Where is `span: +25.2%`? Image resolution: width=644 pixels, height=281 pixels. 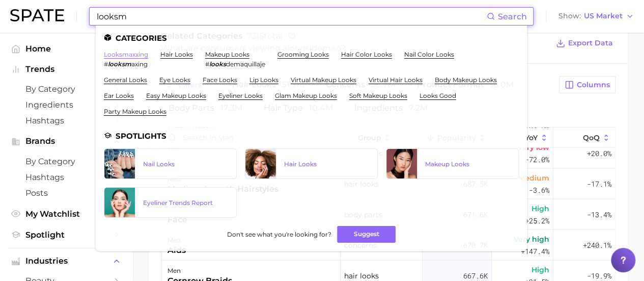 span: +25.2% is located at coordinates (537, 220).